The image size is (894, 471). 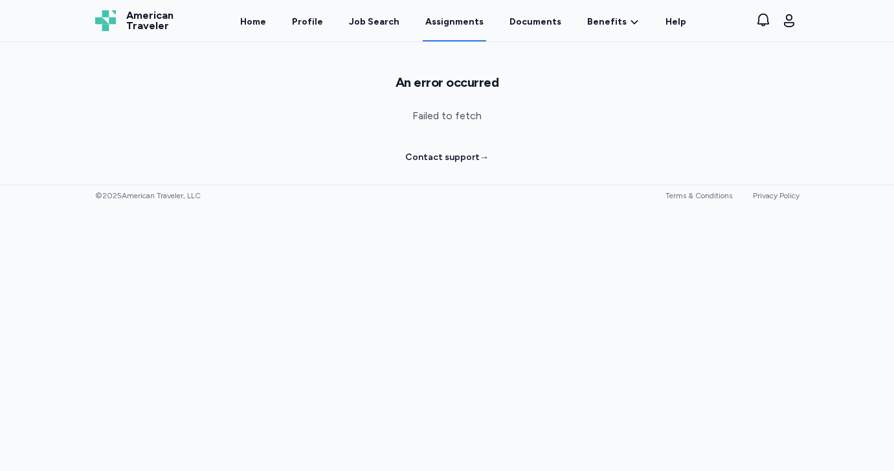 What do you see at coordinates (374, 22) in the screenshot?
I see `div: Job Search` at bounding box center [374, 22].